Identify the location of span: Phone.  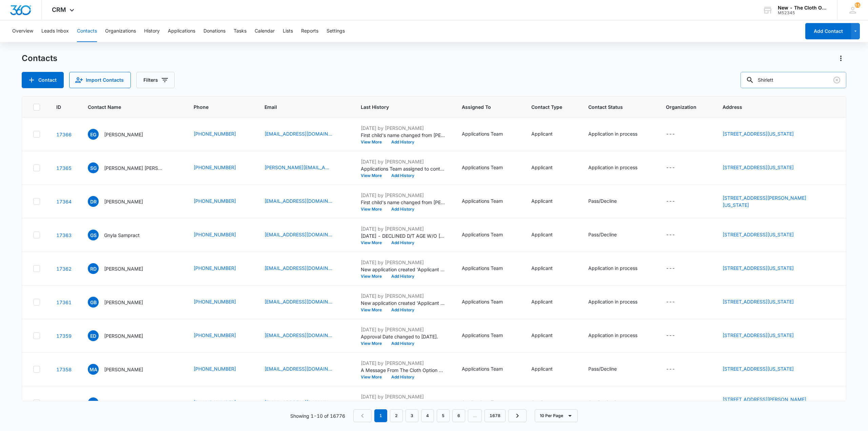
(216, 107).